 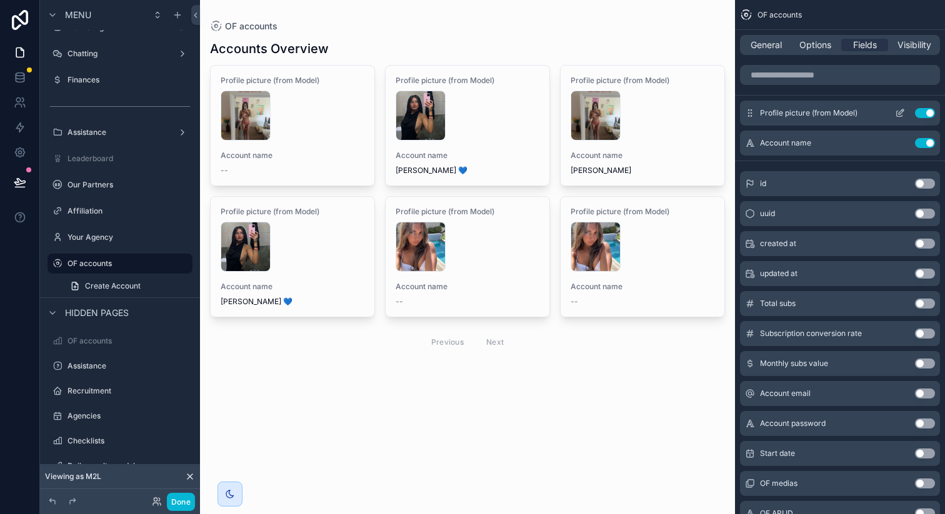 What do you see at coordinates (120, 211) in the screenshot?
I see `a: Affiliation` at bounding box center [120, 211].